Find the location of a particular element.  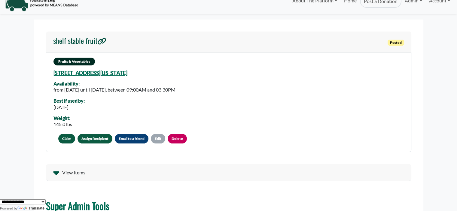

a: Delete is located at coordinates (177, 139).